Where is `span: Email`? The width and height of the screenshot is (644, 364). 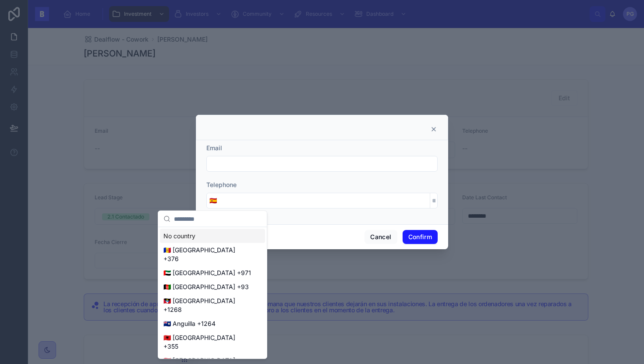 span: Email is located at coordinates (214, 148).